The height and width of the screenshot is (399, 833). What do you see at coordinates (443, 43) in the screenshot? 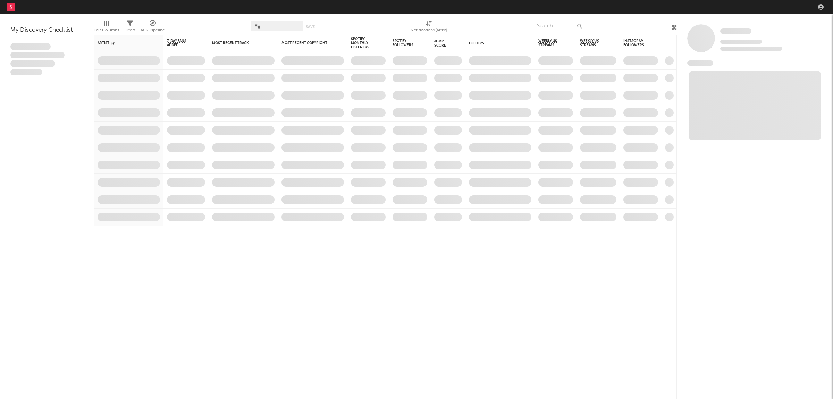
I see `div: Jump Score` at bounding box center [443, 43].